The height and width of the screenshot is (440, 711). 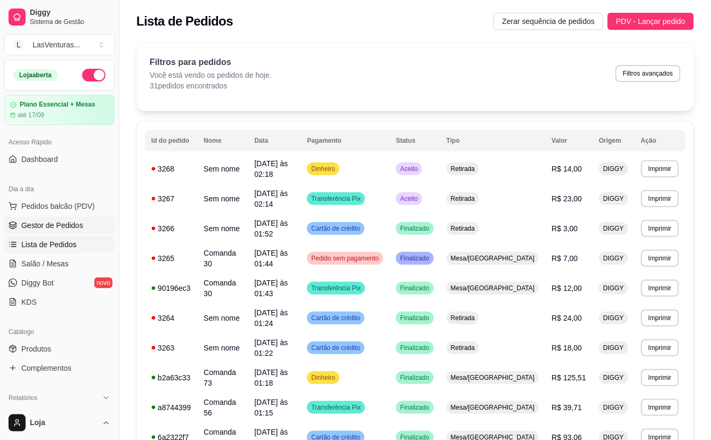 I want to click on span: Zerar sequência de pedidos, so click(x=548, y=21).